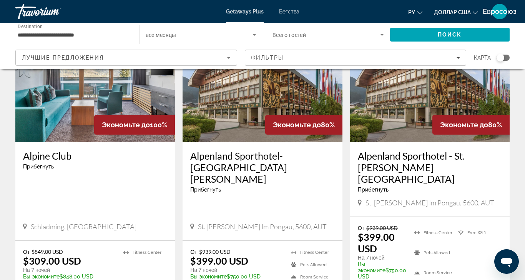  Describe the element at coordinates (289, 12) in the screenshot. I see `a: Бегства` at that location.